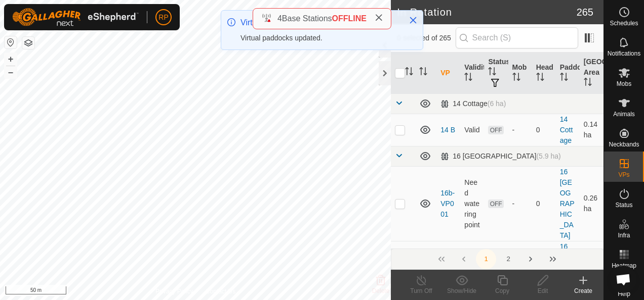  I want to click on button: Reset Map, so click(11, 43).